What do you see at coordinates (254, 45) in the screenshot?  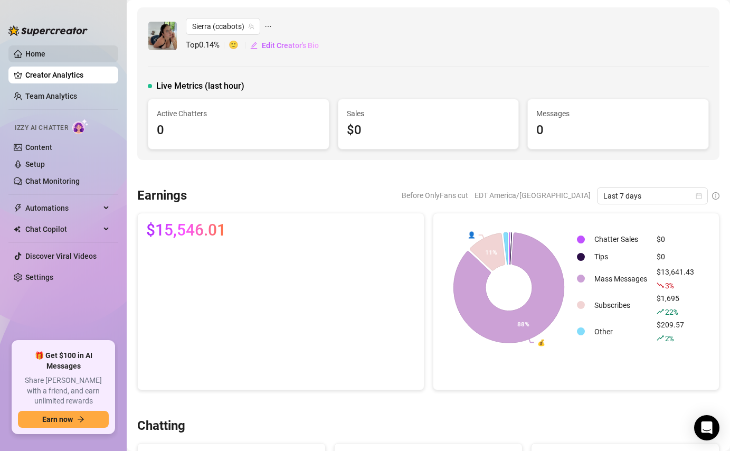 I see `span: edit` at bounding box center [254, 45].